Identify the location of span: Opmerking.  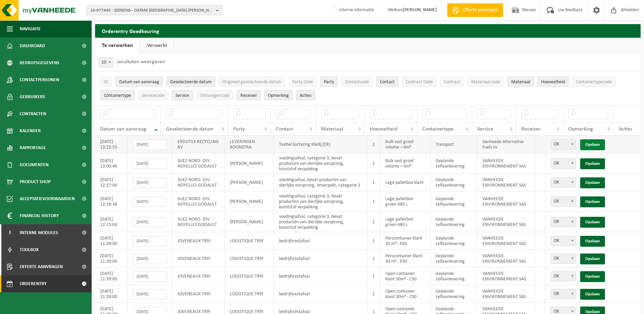
(279, 95).